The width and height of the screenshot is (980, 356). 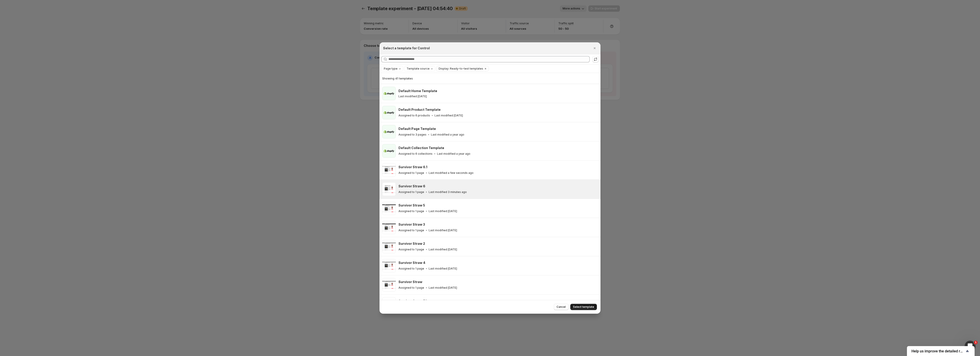 What do you see at coordinates (392, 69) in the screenshot?
I see `button: Page type` at bounding box center [392, 69].